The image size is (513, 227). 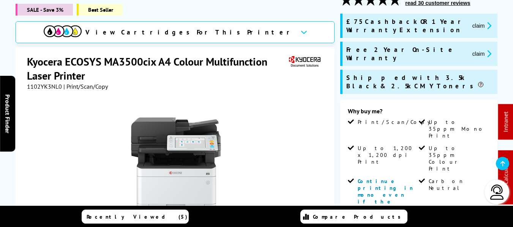 What do you see at coordinates (420, 82) in the screenshot?
I see `span: Shipped with 3.5k Black & 2.5k CMY Toners` at bounding box center [420, 82].